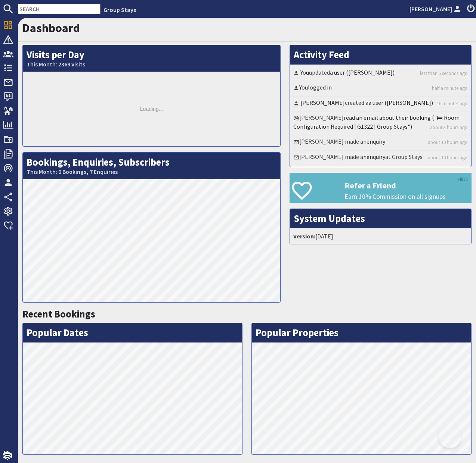 The image size is (476, 463). I want to click on a: Dashboard, so click(51, 28).